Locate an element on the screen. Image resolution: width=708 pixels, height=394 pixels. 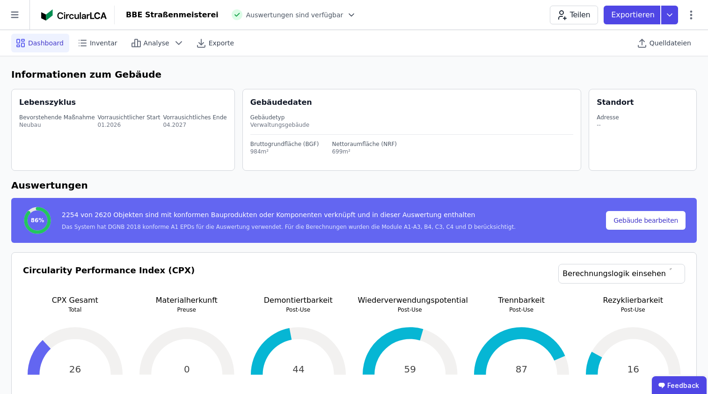
a: Berechnungslogik einsehen is located at coordinates (622, 274).